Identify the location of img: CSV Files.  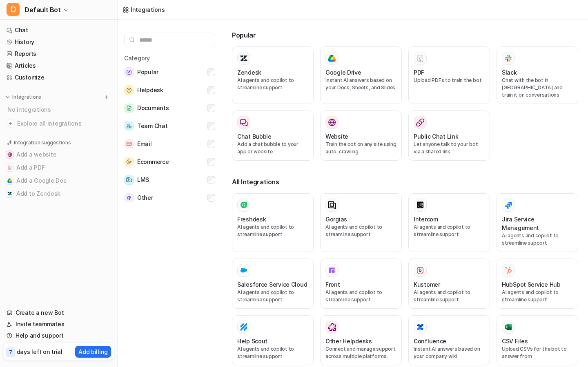
(508, 327).